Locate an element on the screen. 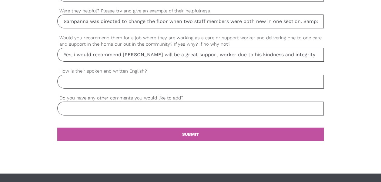  label: How is their spoken and written English? is located at coordinates (190, 71).